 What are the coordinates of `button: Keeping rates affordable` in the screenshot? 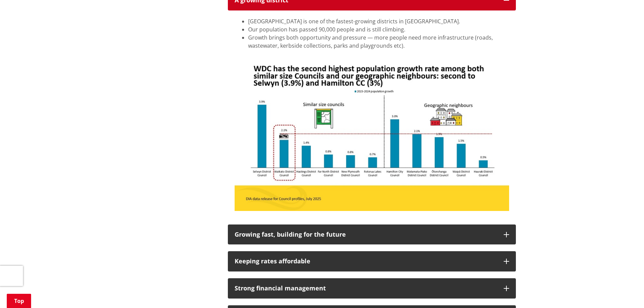 It's located at (372, 261).